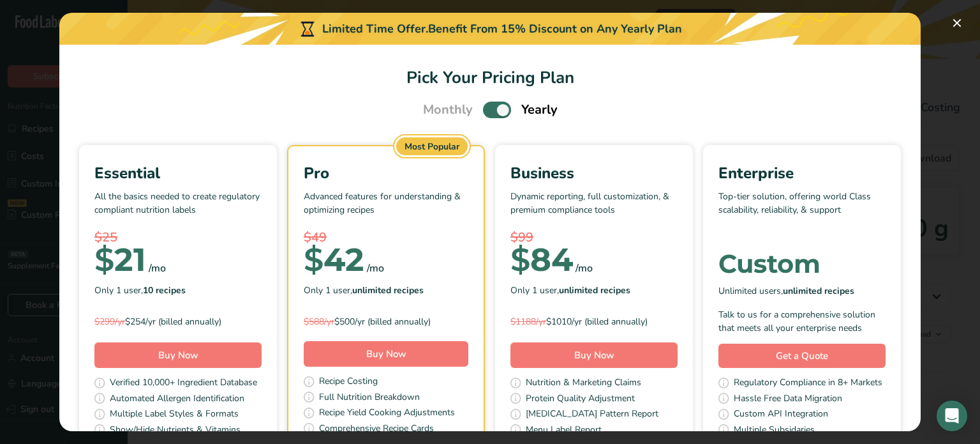 This screenshot has width=980, height=444. Describe the element at coordinates (376, 429) in the screenshot. I see `span: Comprehensive Recipe Cards` at that location.